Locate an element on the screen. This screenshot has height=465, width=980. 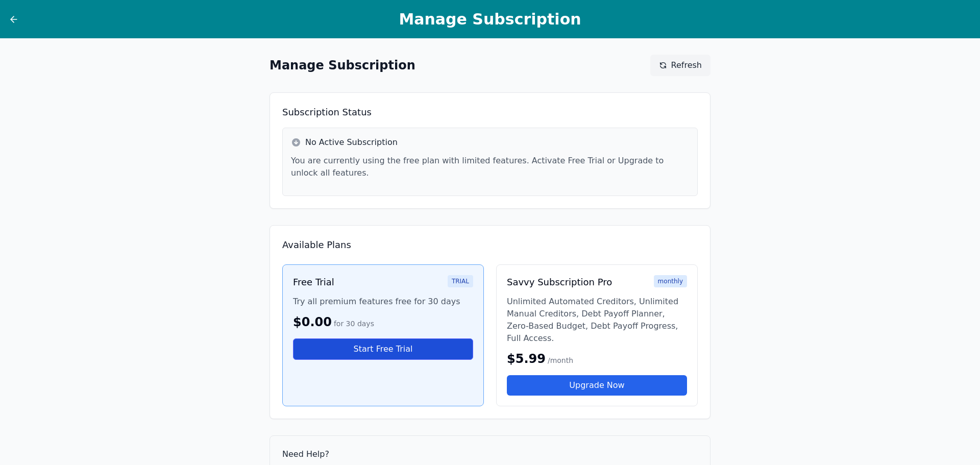
div: $0.00 is located at coordinates (383, 322).